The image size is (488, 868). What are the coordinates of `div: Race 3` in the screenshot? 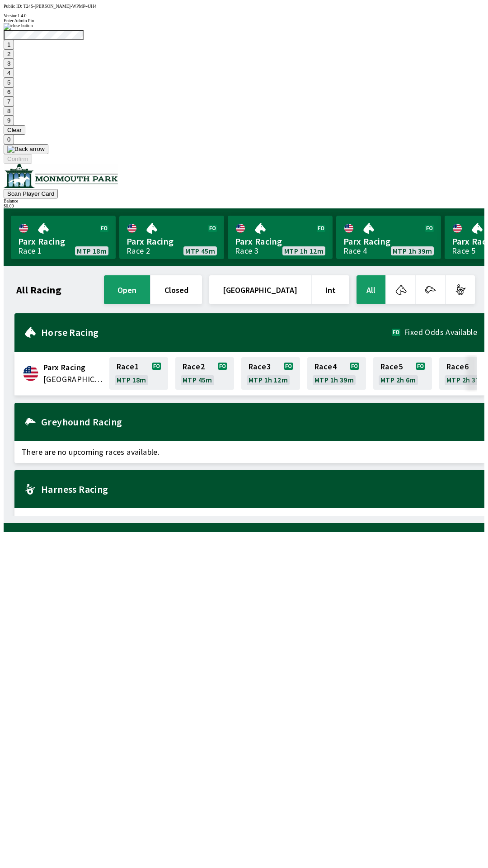 It's located at (247, 251).